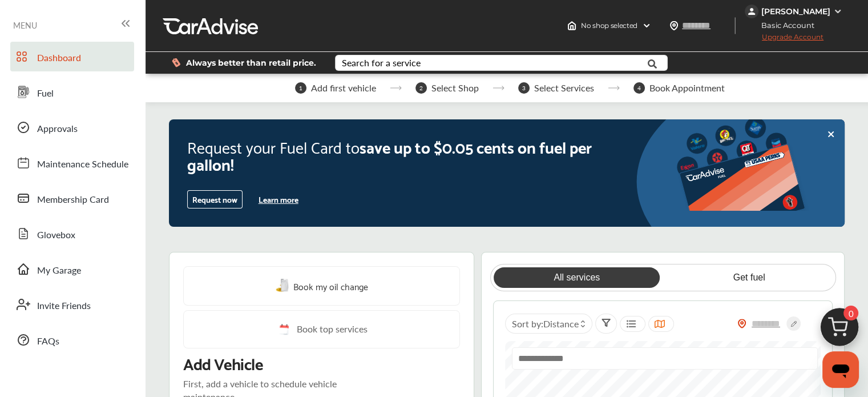  Describe the element at coordinates (752, 11) in the screenshot. I see `img: jVpblrzwTbfkPYzPPzSLxeg0AAAAASUVORK5CYII=` at that location.